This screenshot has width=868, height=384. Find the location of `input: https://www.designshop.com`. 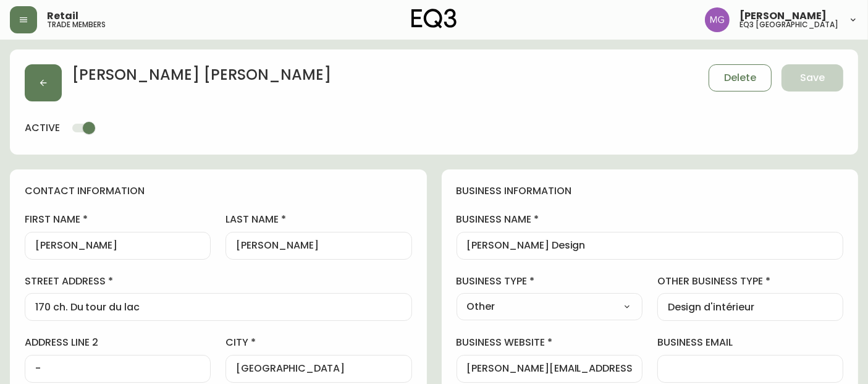

input: https://www.designshop.com is located at coordinates (550, 368).